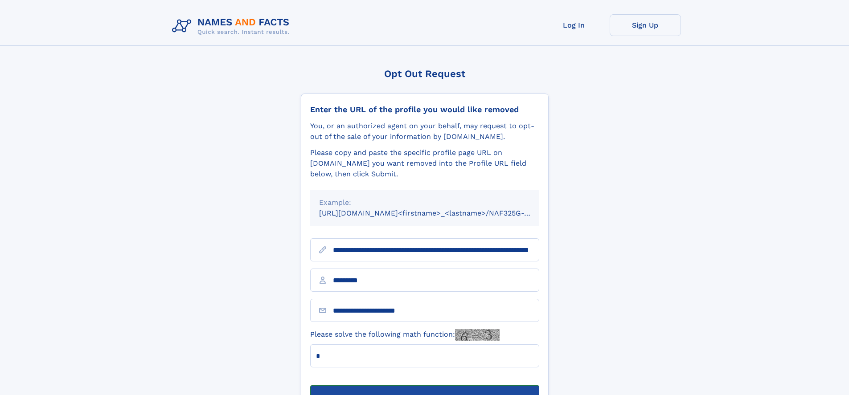 The height and width of the screenshot is (395, 849). What do you see at coordinates (424, 110) in the screenshot?
I see `div: Enter the URL of the profile you would like removed` at bounding box center [424, 110].